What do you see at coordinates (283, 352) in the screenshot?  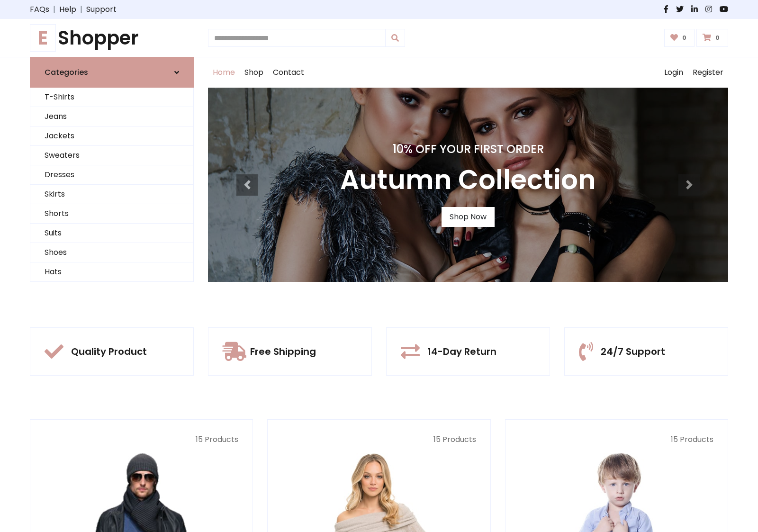 I see `h5: Free Shipping` at bounding box center [283, 352].